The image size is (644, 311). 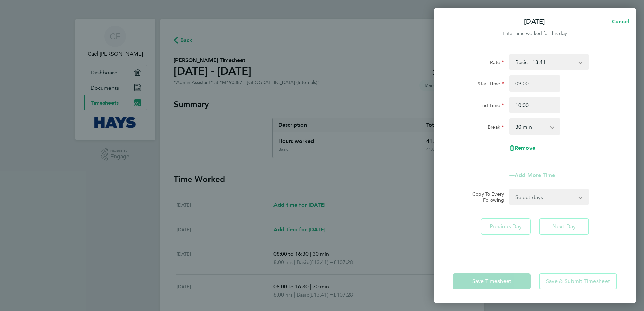 I want to click on button: Cancel, so click(x=618, y=21).